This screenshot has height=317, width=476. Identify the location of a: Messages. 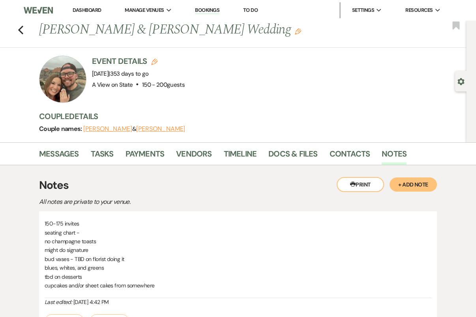
(59, 156).